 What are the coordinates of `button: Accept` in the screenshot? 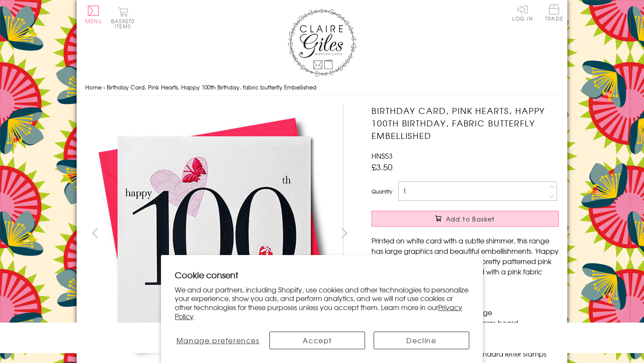 It's located at (317, 340).